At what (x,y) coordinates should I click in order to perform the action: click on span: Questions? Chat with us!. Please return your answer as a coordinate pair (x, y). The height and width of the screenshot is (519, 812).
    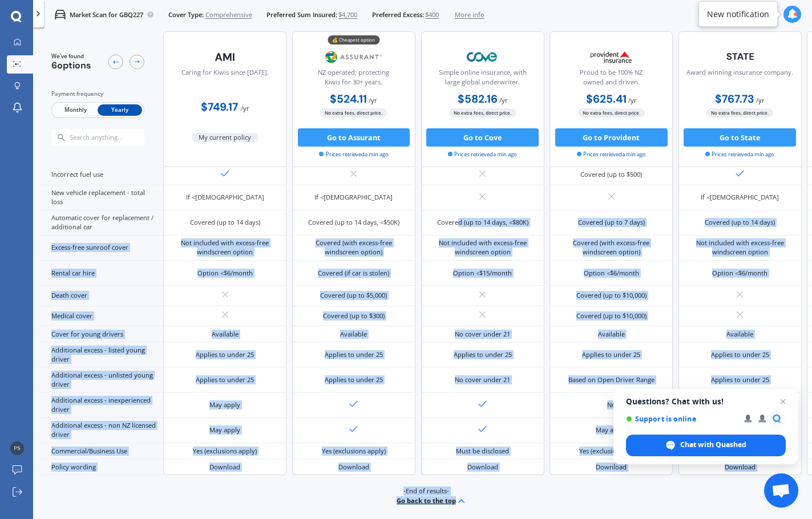
    Looking at the image, I should click on (706, 401).